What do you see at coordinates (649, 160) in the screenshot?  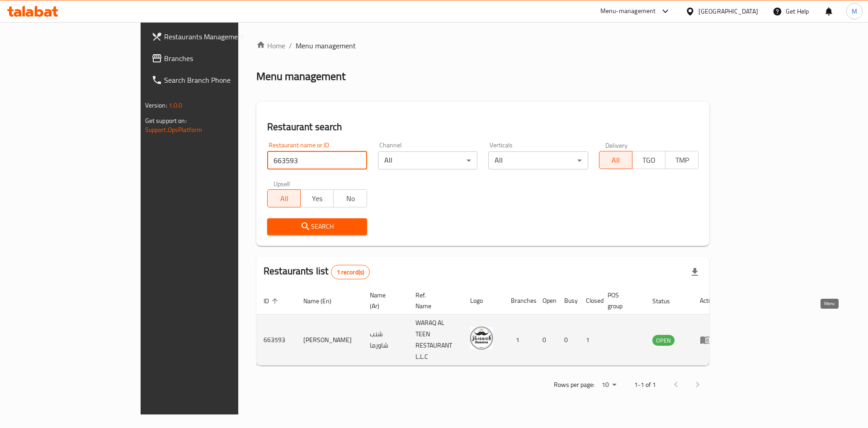 I see `span: TGO` at bounding box center [649, 160].